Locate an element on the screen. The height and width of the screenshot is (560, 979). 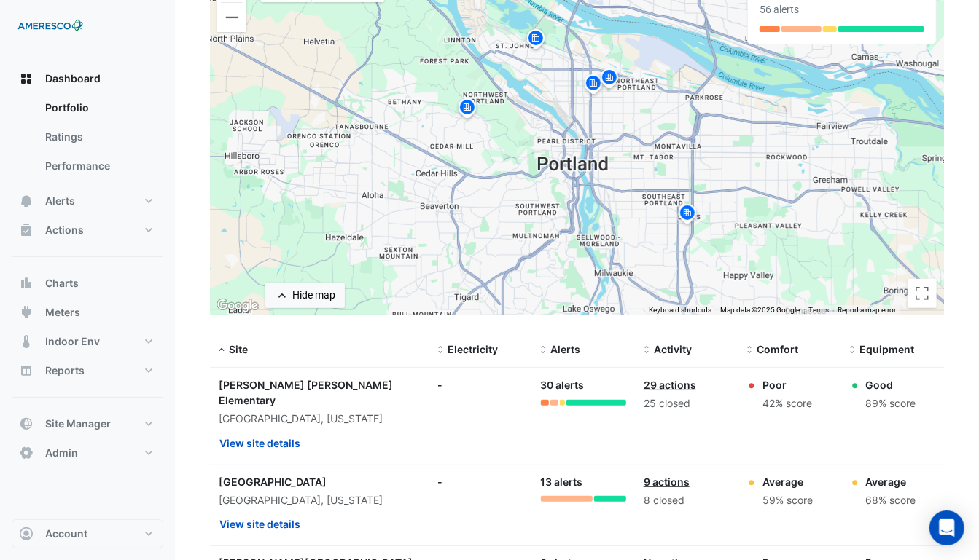
div: 89% score is located at coordinates (891, 403).